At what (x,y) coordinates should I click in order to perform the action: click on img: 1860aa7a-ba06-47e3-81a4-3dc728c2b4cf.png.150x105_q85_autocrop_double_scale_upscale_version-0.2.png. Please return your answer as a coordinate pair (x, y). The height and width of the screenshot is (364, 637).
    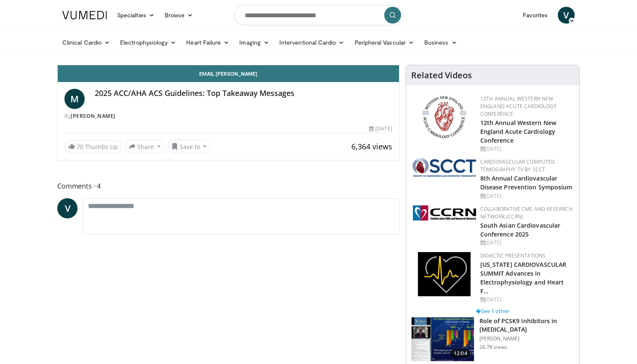
    Looking at the image, I should click on (444, 274).